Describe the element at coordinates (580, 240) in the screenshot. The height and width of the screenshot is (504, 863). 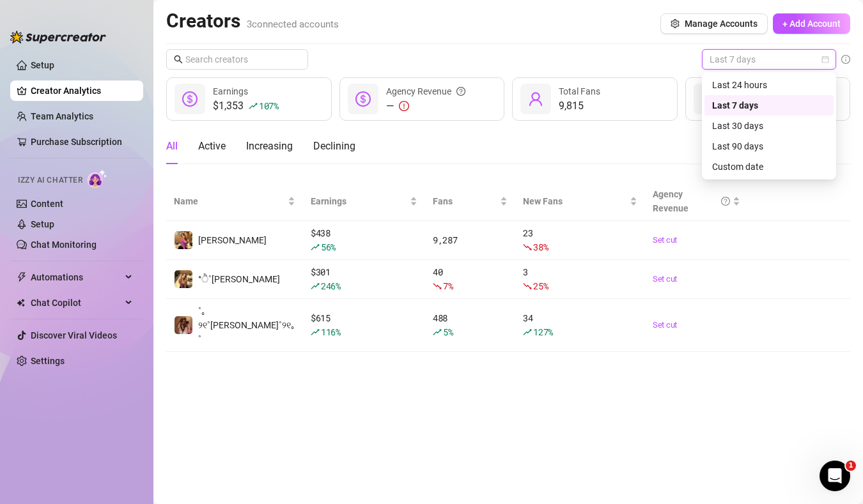
I see `div: 23` at that location.